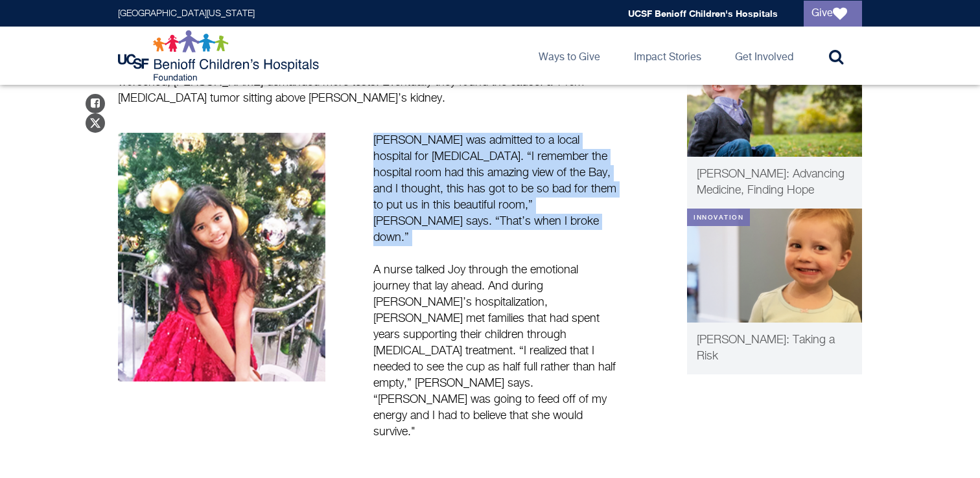 The image size is (980, 478). I want to click on a: Impact Stories, so click(668, 56).